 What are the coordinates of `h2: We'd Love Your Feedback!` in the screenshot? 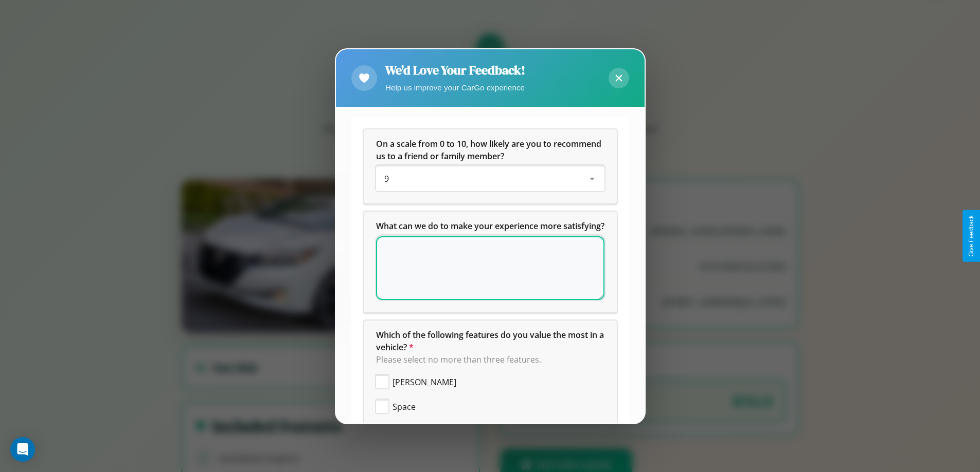 It's located at (455, 70).